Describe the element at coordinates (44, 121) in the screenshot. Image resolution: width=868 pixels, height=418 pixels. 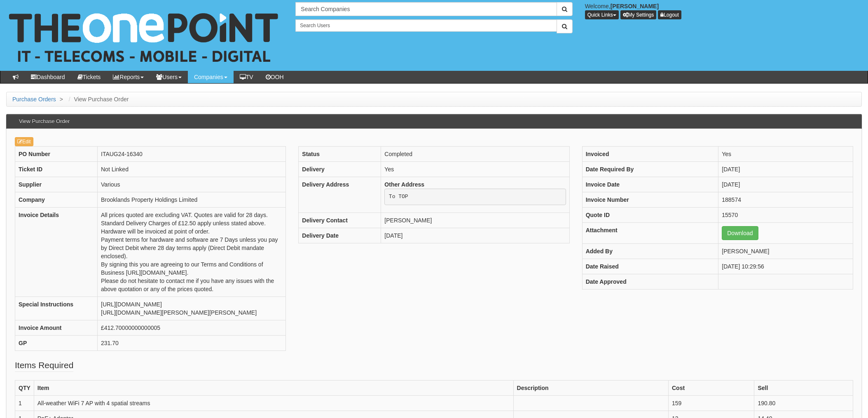
I see `h3: View Purchase Order` at that location.